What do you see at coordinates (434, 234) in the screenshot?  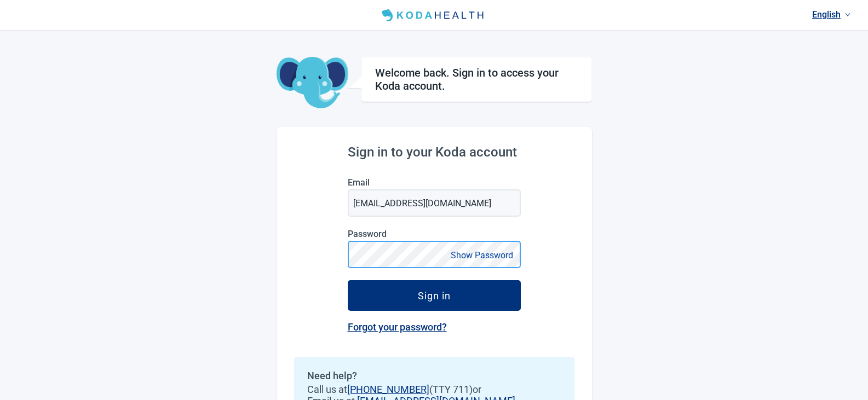 I see `label: Password` at bounding box center [434, 234].